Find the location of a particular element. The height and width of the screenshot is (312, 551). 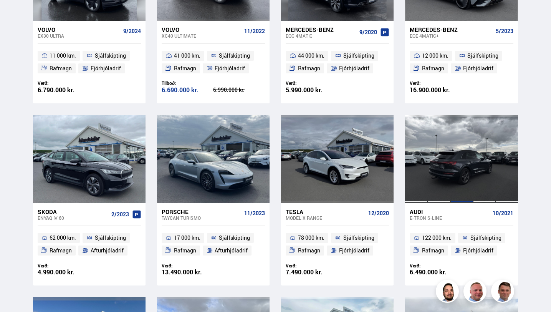

a: Mercedes-Benz EQC 4MATIC 9/2020 44 000 km. Sjálfskipting Rafmagn Fjórhjóladrif Verð: 5.990.000 kr. is located at coordinates (337, 62).